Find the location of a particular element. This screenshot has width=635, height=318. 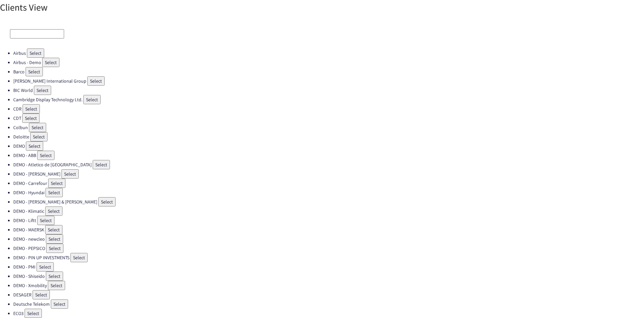

li: BIC World is located at coordinates (324, 90).